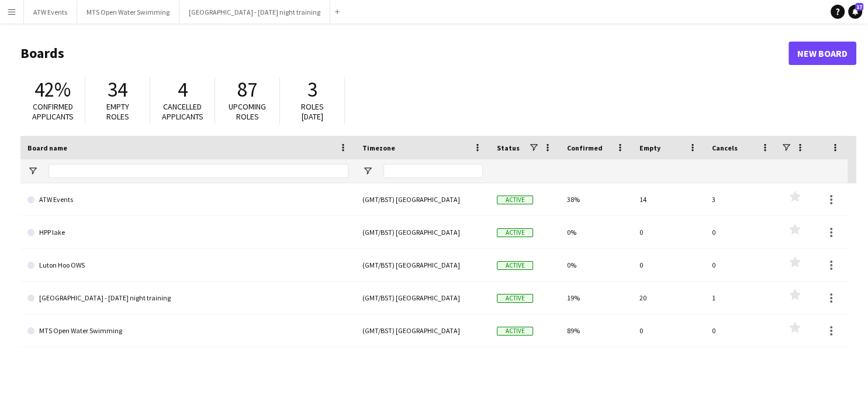  What do you see at coordinates (822, 53) in the screenshot?
I see `a: New Board` at bounding box center [822, 53].